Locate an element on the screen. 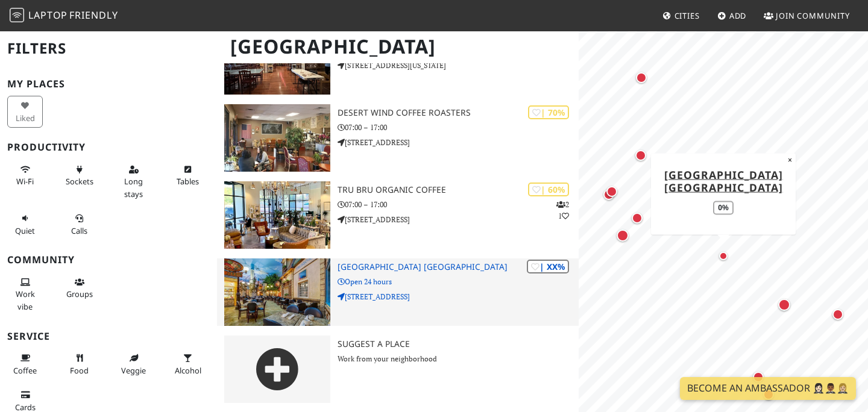 The width and height of the screenshot is (868, 412). h3: Tru Bru Organic Coffee is located at coordinates (458, 190).